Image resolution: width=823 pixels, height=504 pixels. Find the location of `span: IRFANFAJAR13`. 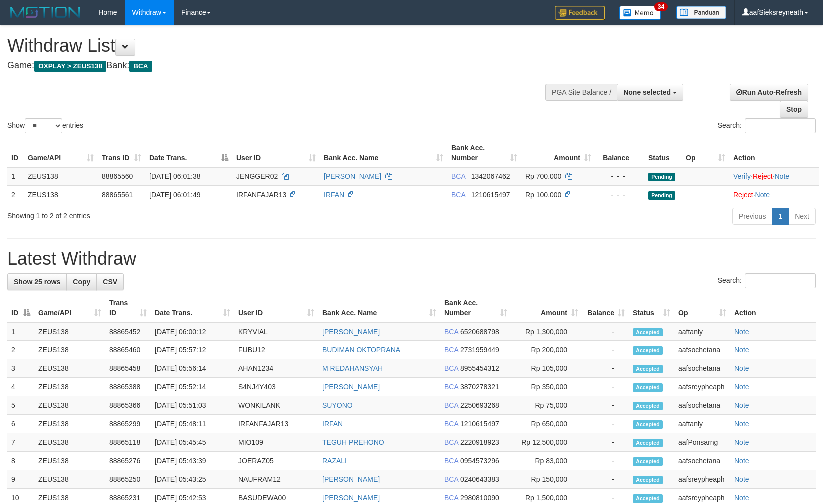

span: IRFANFAJAR13 is located at coordinates (261, 195).